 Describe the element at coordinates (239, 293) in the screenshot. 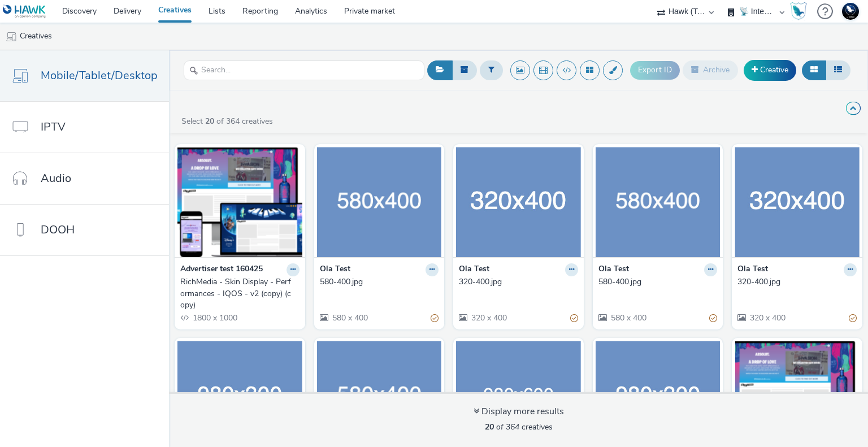

I see `a: RichMedia - Skin Display - Performances - IQOS - v2 (copy) (copy)` at that location.